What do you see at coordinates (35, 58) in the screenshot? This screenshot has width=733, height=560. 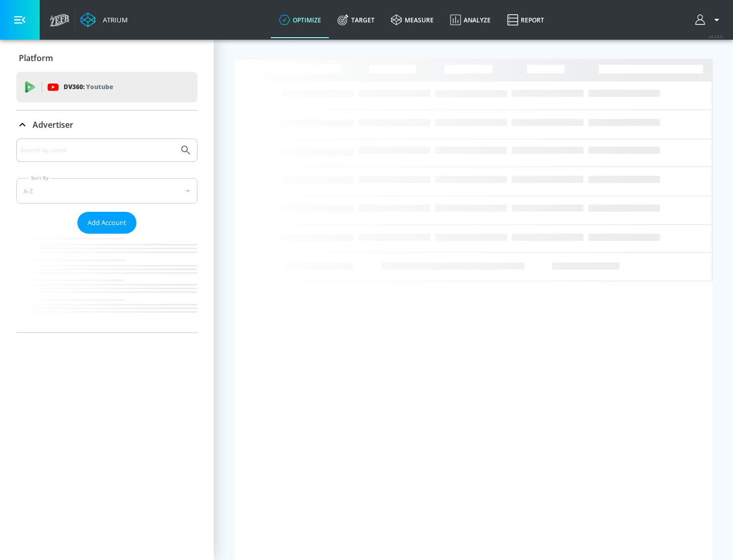 I see `p: Platform` at bounding box center [35, 58].